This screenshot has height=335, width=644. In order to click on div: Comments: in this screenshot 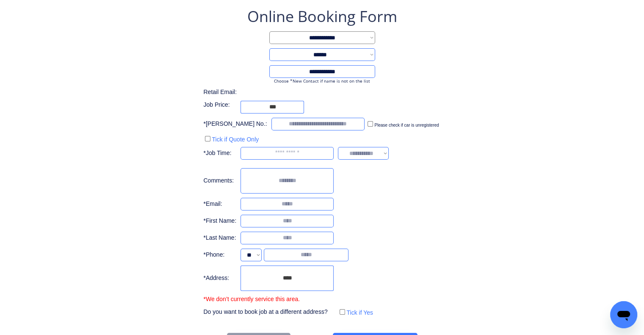, I will do `click(220, 181)`.